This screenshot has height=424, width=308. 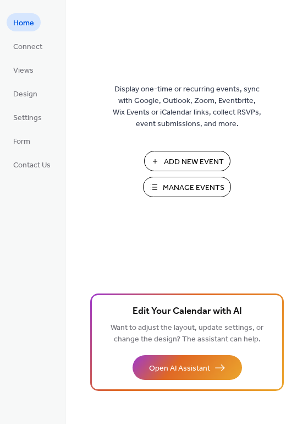 I want to click on span: Settings, so click(x=28, y=118).